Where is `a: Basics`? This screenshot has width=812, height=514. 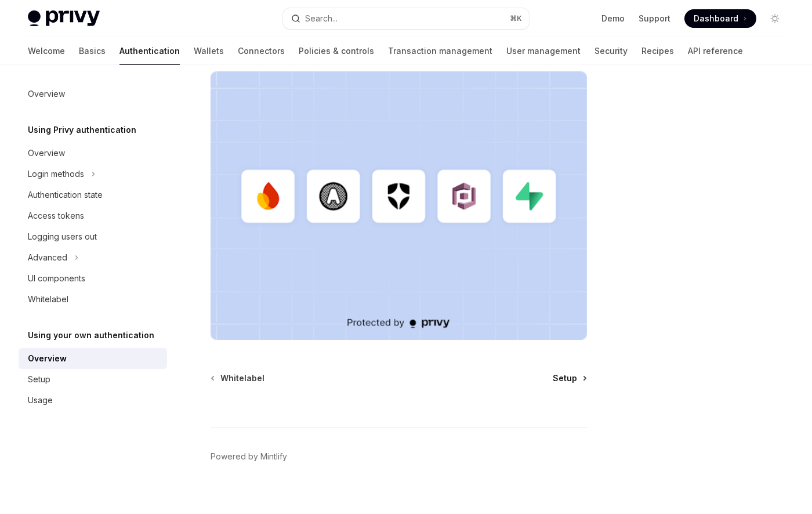
a: Basics is located at coordinates (92, 51).